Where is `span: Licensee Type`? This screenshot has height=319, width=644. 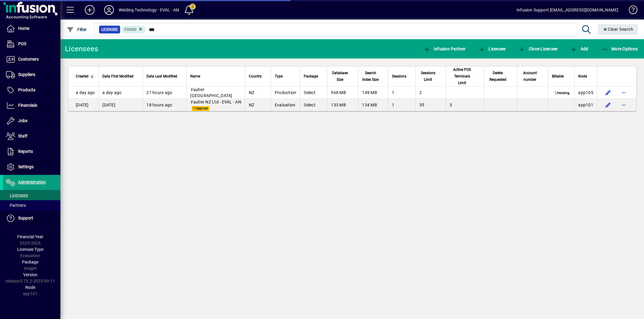
span: Licensee Type is located at coordinates (30, 249).